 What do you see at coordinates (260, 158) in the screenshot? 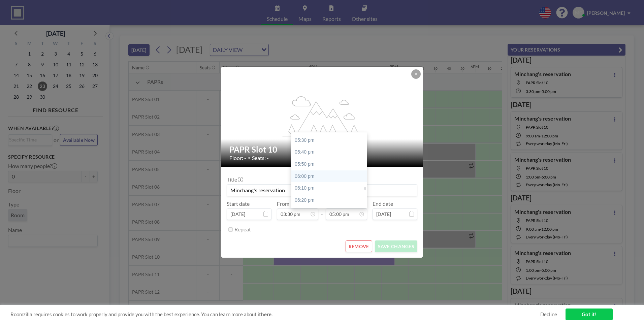
I see `span: Seats: -` at bounding box center [260, 158].